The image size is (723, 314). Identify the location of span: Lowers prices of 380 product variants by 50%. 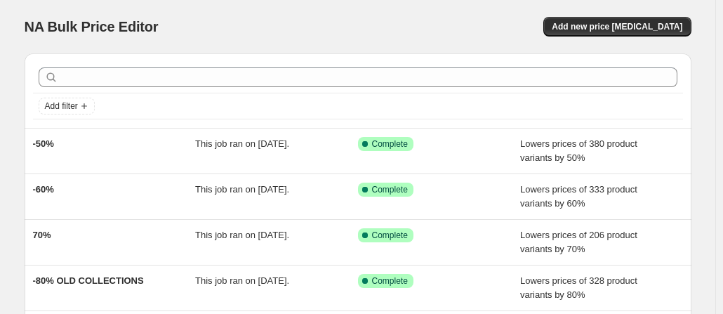
(579, 150).